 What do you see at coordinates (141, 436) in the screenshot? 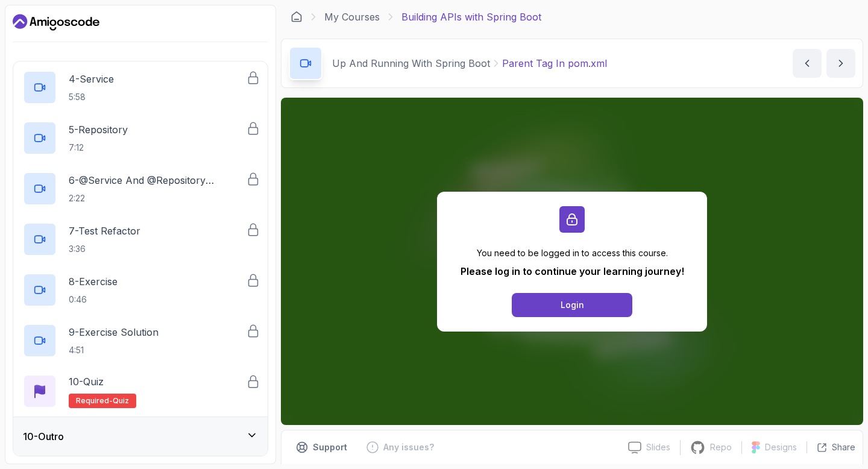
I see `button: 10-Outro` at bounding box center [141, 436].